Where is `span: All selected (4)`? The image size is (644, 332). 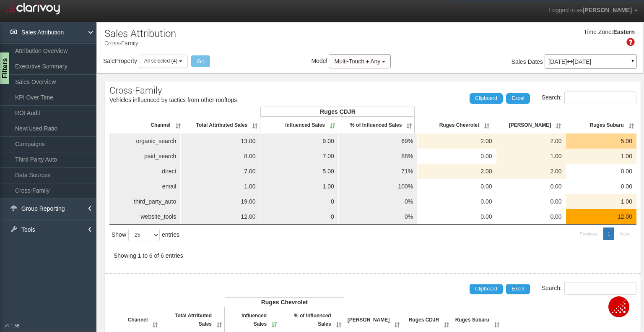 span: All selected (4) is located at coordinates (161, 61).